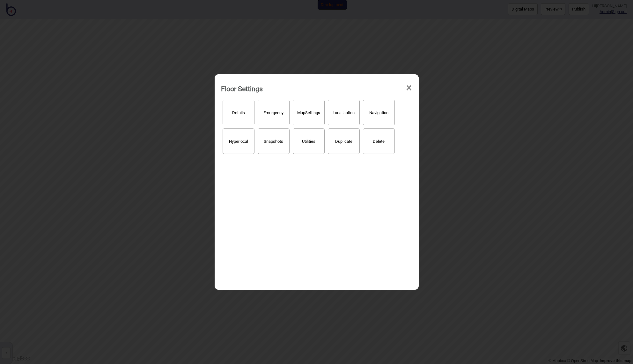  I want to click on button: MapSettings, so click(308, 112).